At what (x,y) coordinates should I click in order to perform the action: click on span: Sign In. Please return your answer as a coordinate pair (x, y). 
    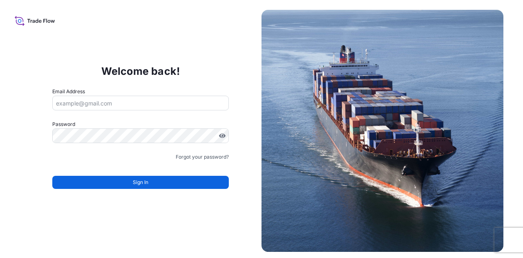
    Looking at the image, I should click on (141, 182).